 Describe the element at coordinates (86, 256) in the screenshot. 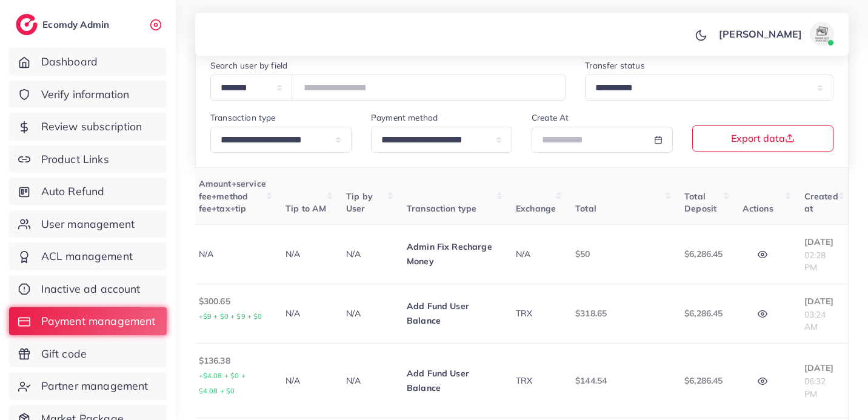

I see `span: ACL management` at that location.